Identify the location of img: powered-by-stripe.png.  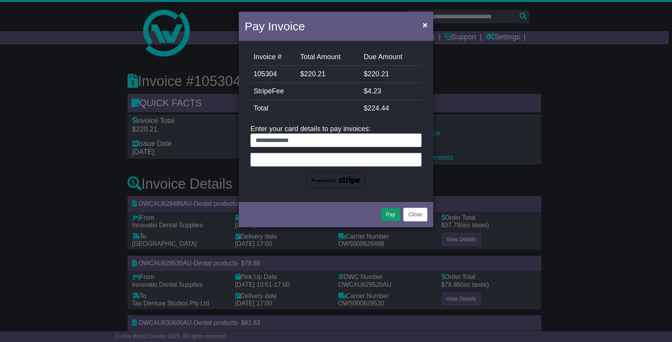
(336, 180).